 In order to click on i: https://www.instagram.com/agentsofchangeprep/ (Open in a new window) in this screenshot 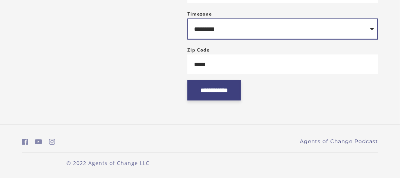, I will do `click(52, 142)`.